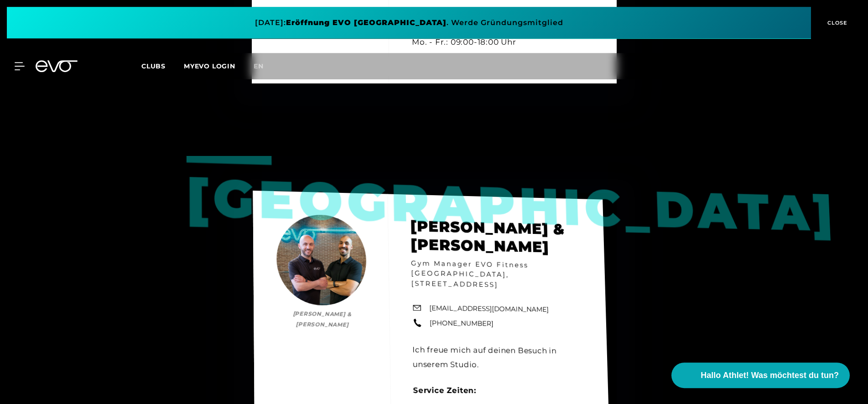  What do you see at coordinates (836, 23) in the screenshot?
I see `button: CLOSE` at bounding box center [836, 23].